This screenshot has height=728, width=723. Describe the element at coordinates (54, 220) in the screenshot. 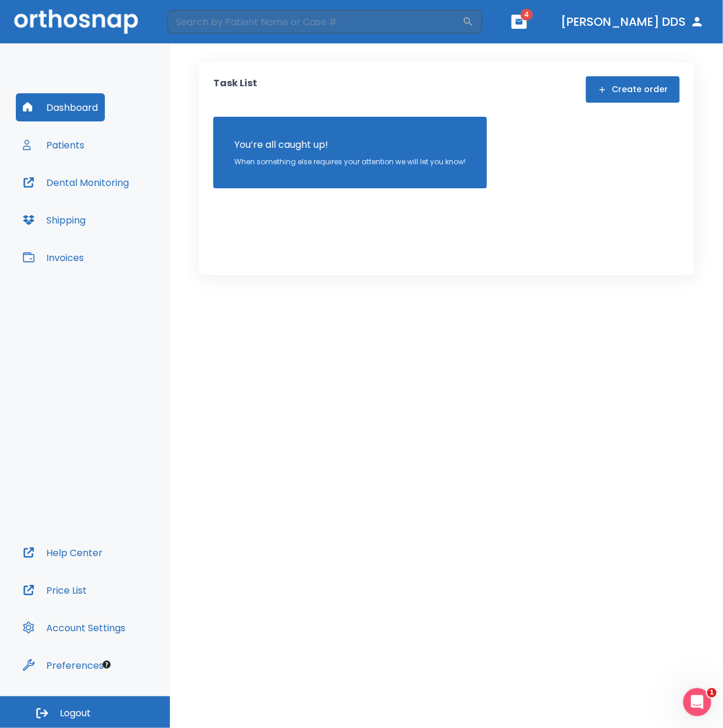

I see `button: Shipping` at that location.